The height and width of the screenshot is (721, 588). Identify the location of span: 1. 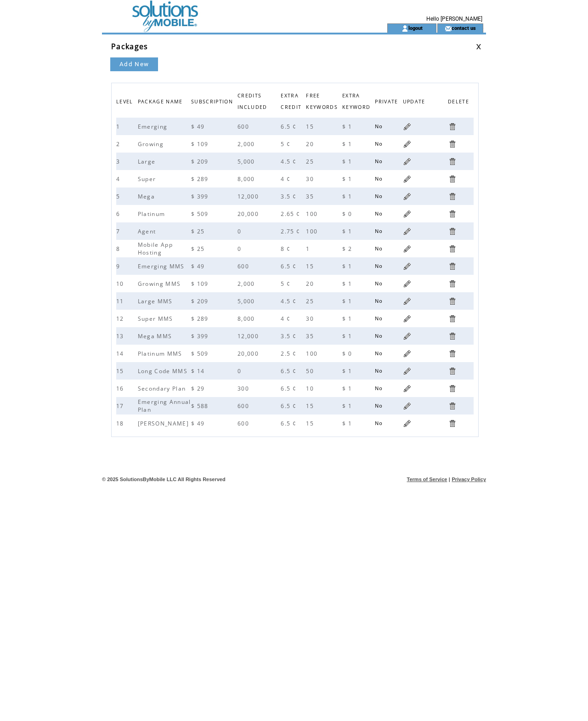
(119, 126).